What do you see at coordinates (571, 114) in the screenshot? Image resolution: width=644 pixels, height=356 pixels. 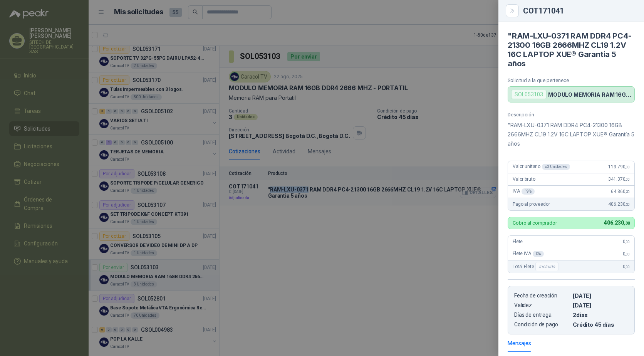 I see `p: Descripción` at bounding box center [571, 114].